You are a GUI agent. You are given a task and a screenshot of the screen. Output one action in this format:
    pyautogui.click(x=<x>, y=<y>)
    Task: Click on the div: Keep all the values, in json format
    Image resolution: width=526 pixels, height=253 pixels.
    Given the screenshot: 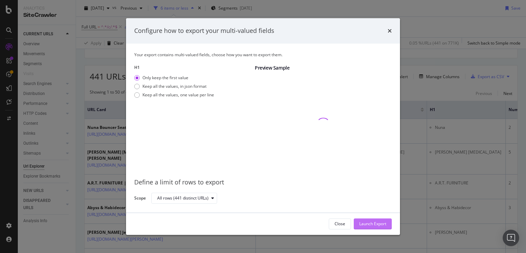 What is the action you would take?
    pyautogui.click(x=174, y=86)
    